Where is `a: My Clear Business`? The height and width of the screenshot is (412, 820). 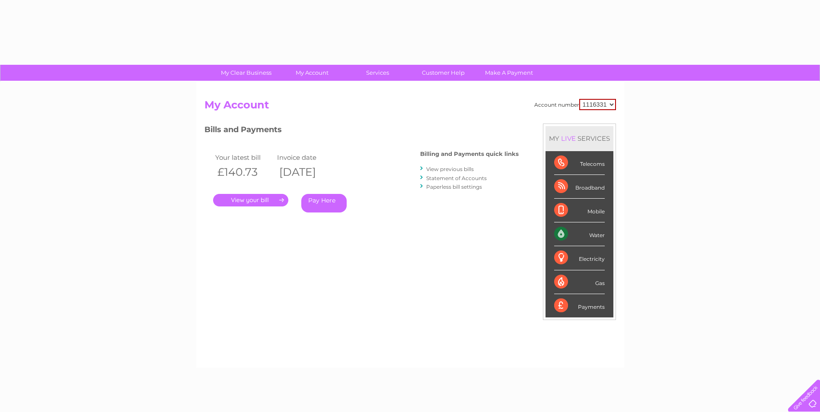 a: My Clear Business is located at coordinates (246, 73).